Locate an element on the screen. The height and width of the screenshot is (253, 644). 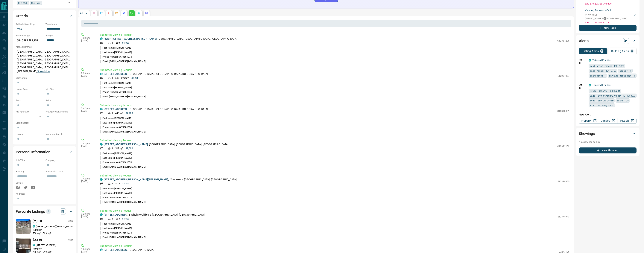
span: Baths: 2+ is located at coordinates (622, 100).